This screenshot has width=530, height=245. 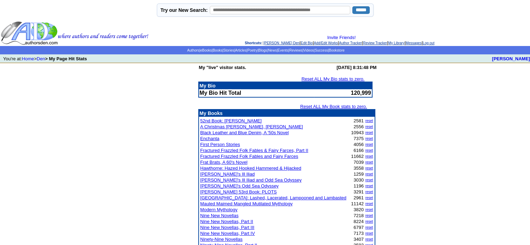 What do you see at coordinates (326, 43) in the screenshot?
I see `a: Add/Edit Works` at bounding box center [326, 43].